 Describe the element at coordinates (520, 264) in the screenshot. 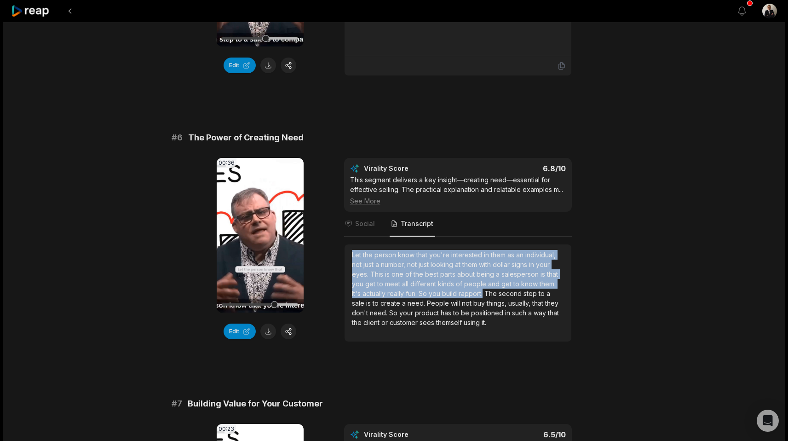

I see `span: signs` at that location.